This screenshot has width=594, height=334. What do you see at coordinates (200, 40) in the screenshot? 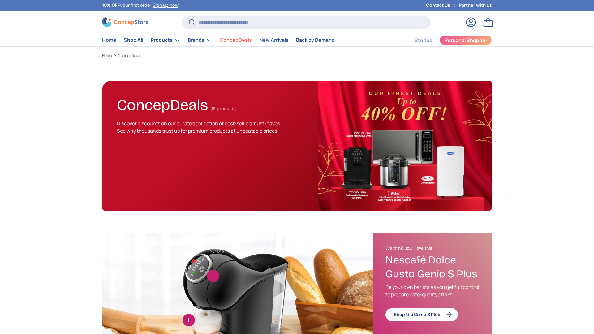
I see `a: Brands` at bounding box center [200, 40].